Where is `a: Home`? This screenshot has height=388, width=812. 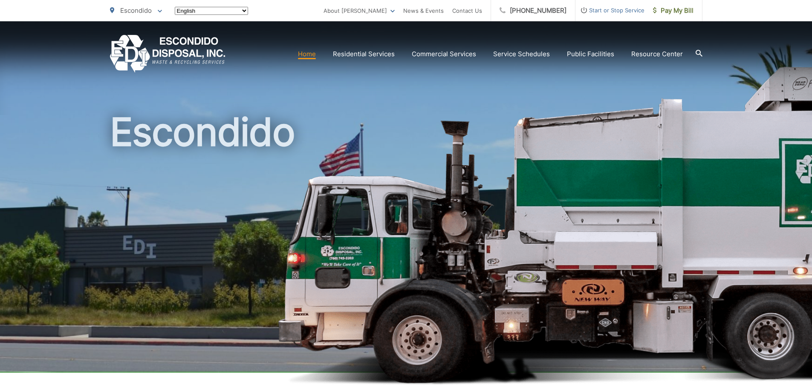
a: Home is located at coordinates (307, 54).